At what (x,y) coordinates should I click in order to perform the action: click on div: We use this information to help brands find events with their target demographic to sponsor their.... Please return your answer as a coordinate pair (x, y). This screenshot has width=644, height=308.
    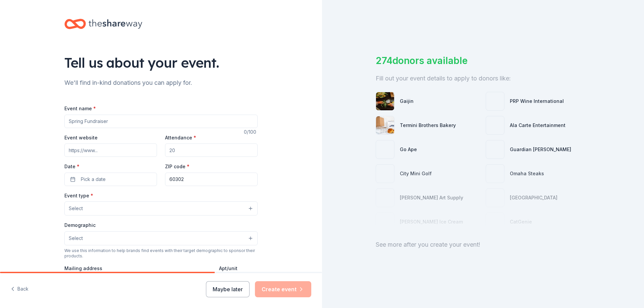
    Looking at the image, I should click on (161, 253).